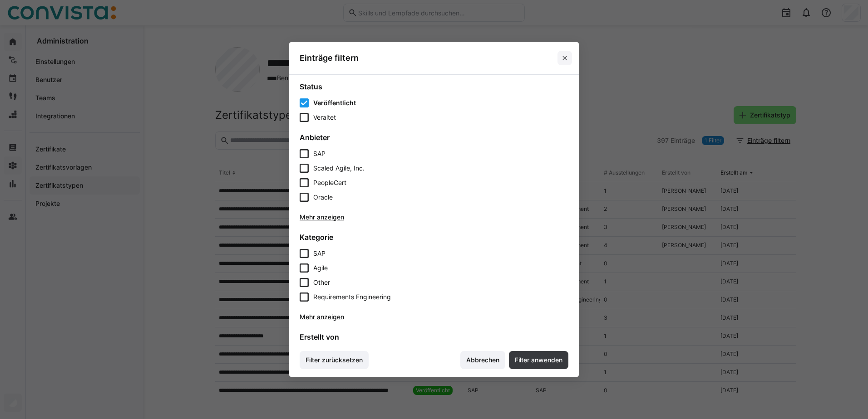 This screenshot has height=419, width=868. Describe the element at coordinates (334, 360) in the screenshot. I see `button: Filter zurücksetzen` at that location.